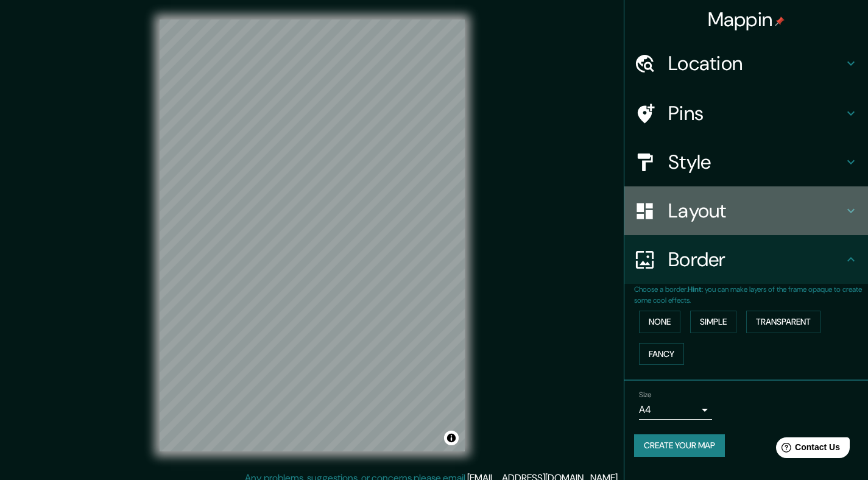  Describe the element at coordinates (661, 354) in the screenshot. I see `button: Fancy` at that location.